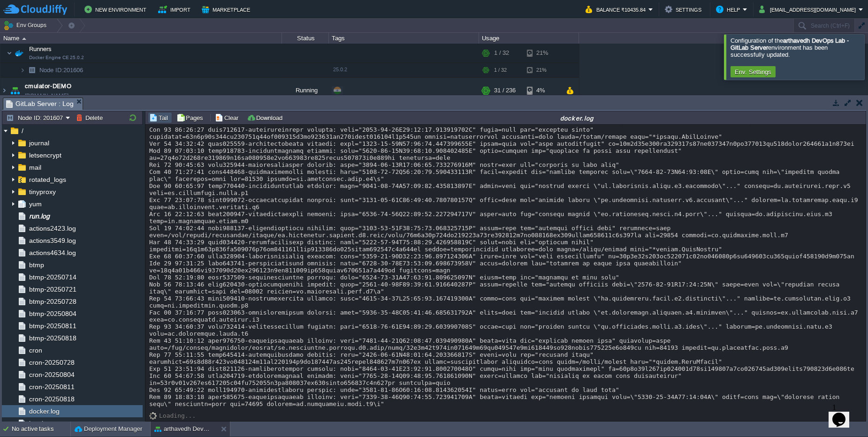 The image size is (868, 437). Describe the element at coordinates (53, 313) in the screenshot. I see `span: btmp-20250804` at that location.